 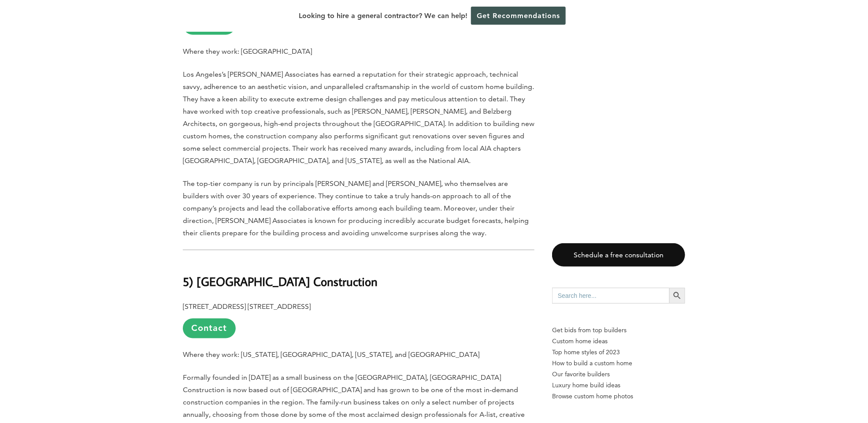 What do you see at coordinates (518, 16) in the screenshot?
I see `a: Get Recommendations` at bounding box center [518, 16].